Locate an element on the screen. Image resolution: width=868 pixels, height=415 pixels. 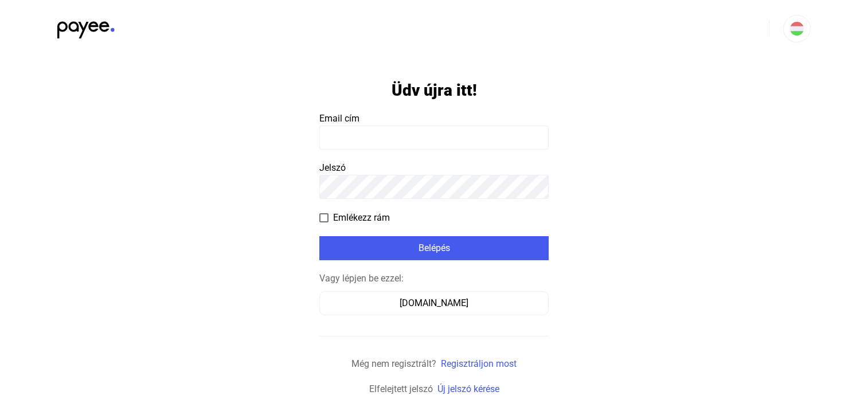
span: Jelszó is located at coordinates (333, 167).